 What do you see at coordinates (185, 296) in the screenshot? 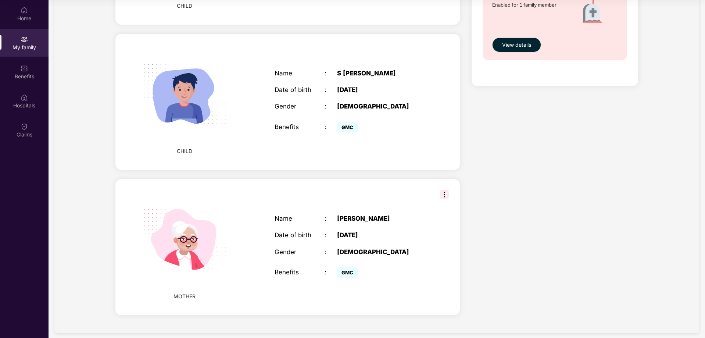
I see `span: MOTHER` at bounding box center [185, 296].